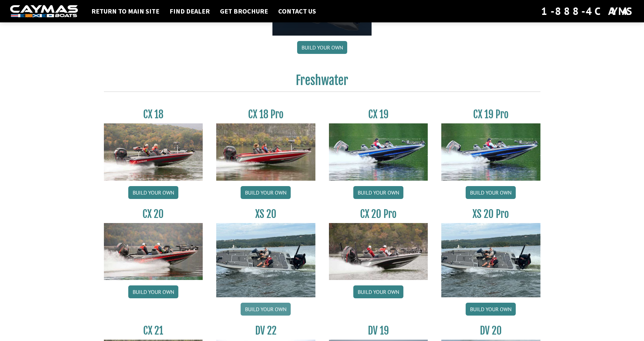 The image size is (644, 341). What do you see at coordinates (266, 214) in the screenshot?
I see `h3: XS 20` at bounding box center [266, 214].